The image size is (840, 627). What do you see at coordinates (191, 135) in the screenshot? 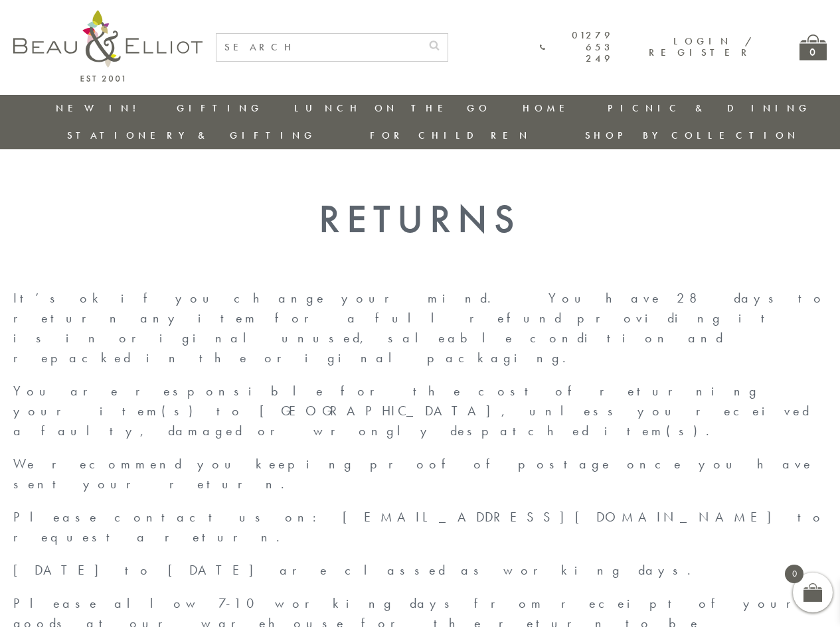
I see `a: Stationery & Gifting` at bounding box center [191, 135].